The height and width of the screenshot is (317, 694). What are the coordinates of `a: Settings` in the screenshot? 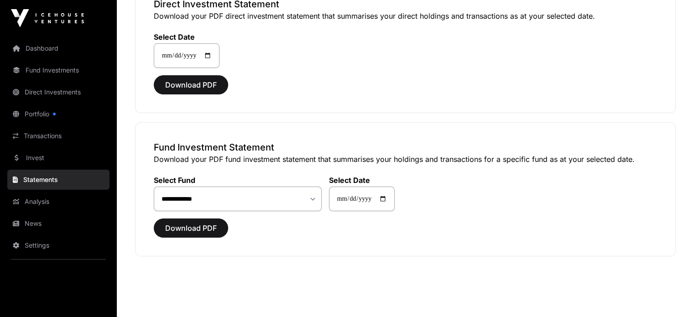 It's located at (58, 246).